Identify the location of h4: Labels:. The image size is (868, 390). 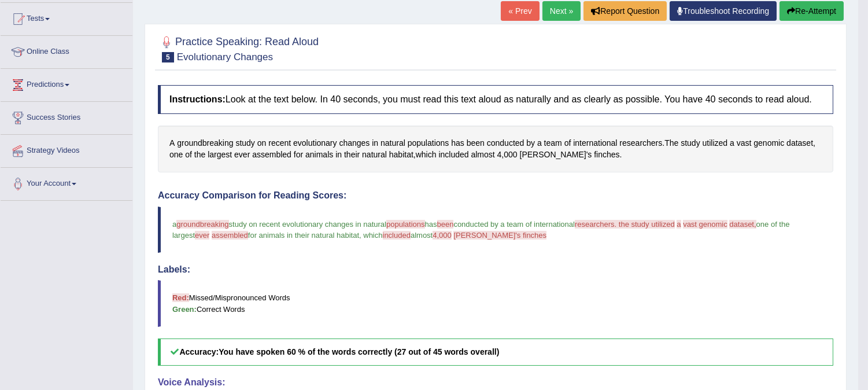
(496, 270).